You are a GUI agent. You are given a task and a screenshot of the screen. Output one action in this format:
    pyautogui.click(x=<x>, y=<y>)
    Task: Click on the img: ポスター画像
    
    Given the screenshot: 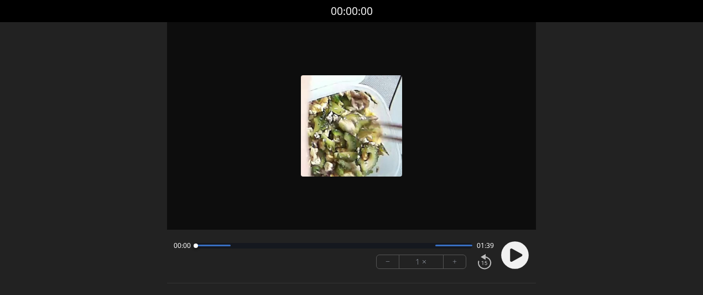 What is the action you would take?
    pyautogui.click(x=351, y=126)
    